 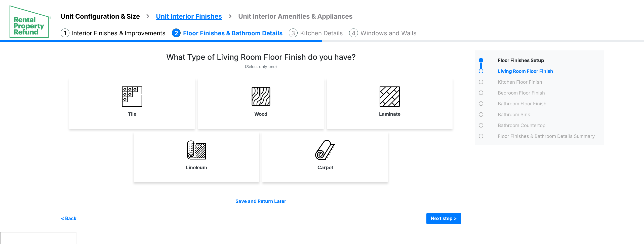 What do you see at coordinates (30, 21) in the screenshot?
I see `img: spp logo` at bounding box center [30, 21].